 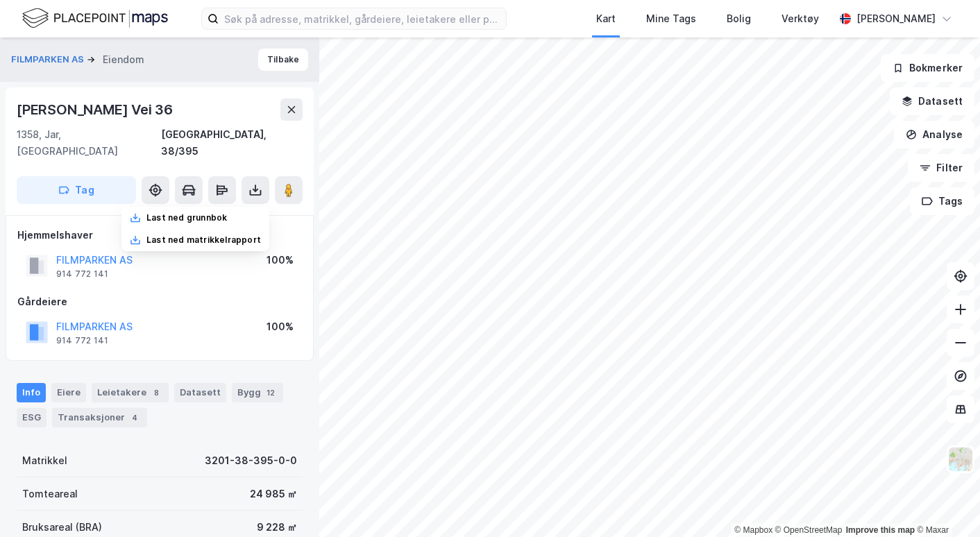 I want to click on input: Søk på adresse, matrikkel, gårdeiere, leietakere eller personer, so click(x=362, y=19).